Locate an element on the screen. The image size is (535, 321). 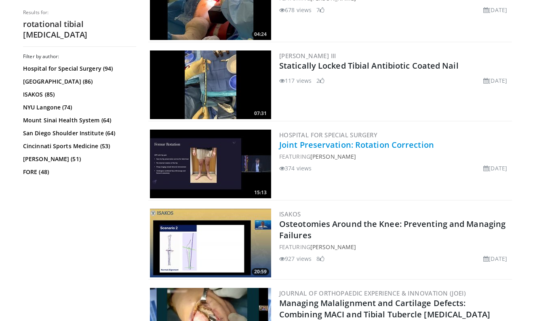
a: Hospital for Special Surgery (94) is located at coordinates (78, 69).